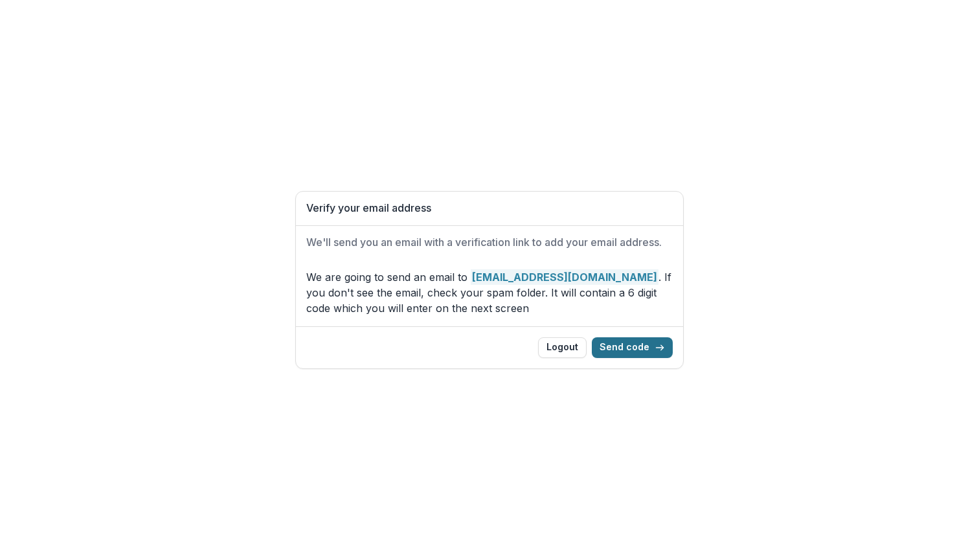 The image size is (979, 560). What do you see at coordinates (632, 348) in the screenshot?
I see `button: Send code` at bounding box center [632, 348].